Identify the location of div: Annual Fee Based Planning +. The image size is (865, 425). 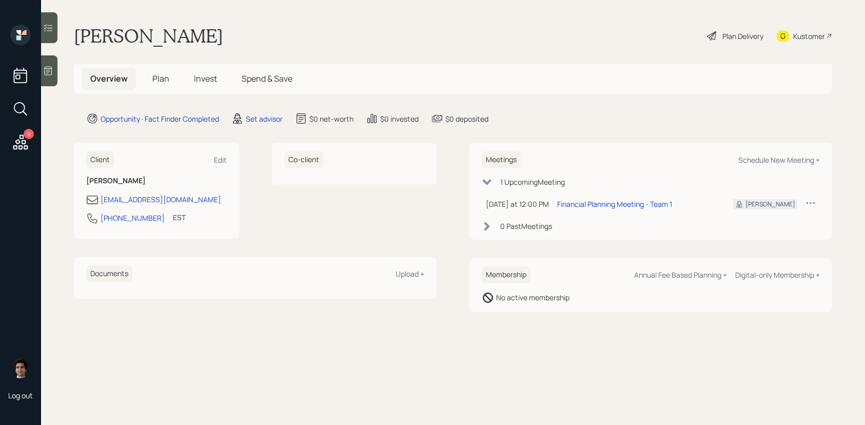
(681, 275).